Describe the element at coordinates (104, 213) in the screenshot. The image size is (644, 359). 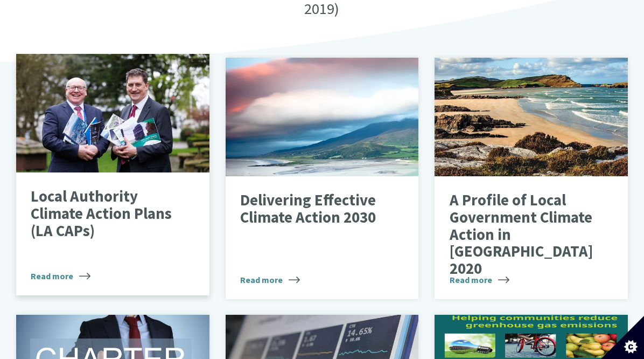
I see `p: Local Authority Climate Action Plans (LA CAPs)` at that location.